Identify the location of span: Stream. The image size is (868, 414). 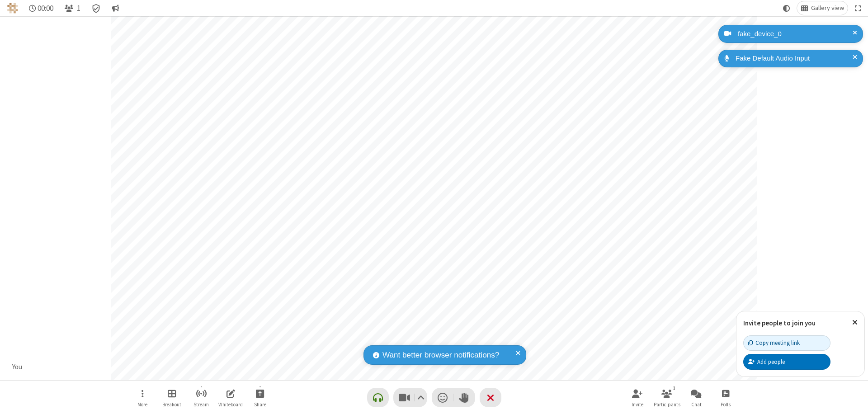
(201, 405).